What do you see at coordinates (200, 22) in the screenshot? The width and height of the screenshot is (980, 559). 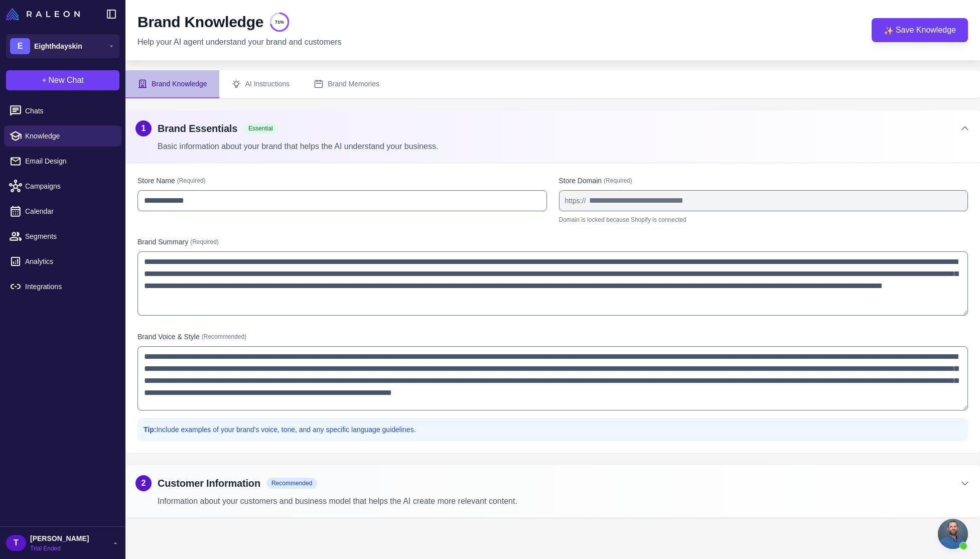 I see `h1: Brand Knowledge` at bounding box center [200, 22].